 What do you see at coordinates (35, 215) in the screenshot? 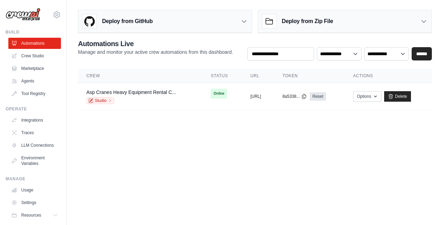
I see `button: Resources` at bounding box center [35, 215].